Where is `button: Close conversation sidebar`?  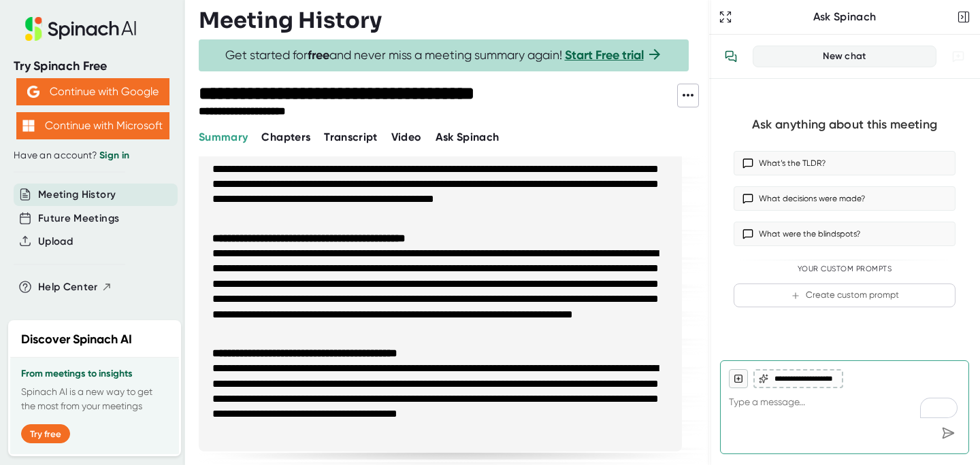
button: Close conversation sidebar is located at coordinates (963, 17).